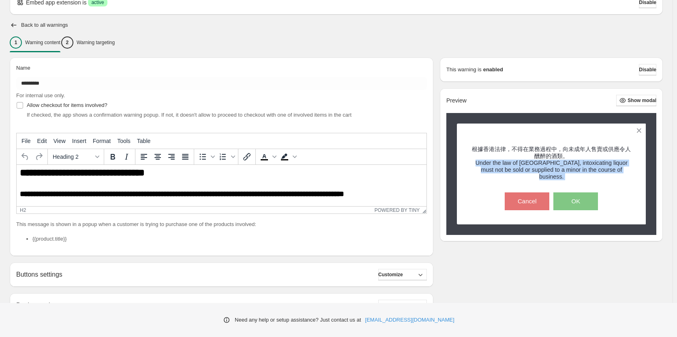 This screenshot has height=337, width=677. Describe the element at coordinates (39, 157) in the screenshot. I see `button: Redo` at that location.